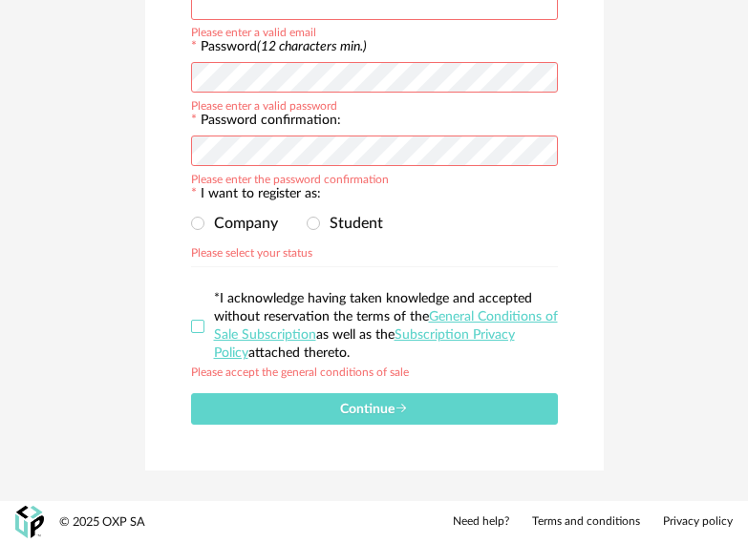  I want to click on img: OXP, so click(30, 522).